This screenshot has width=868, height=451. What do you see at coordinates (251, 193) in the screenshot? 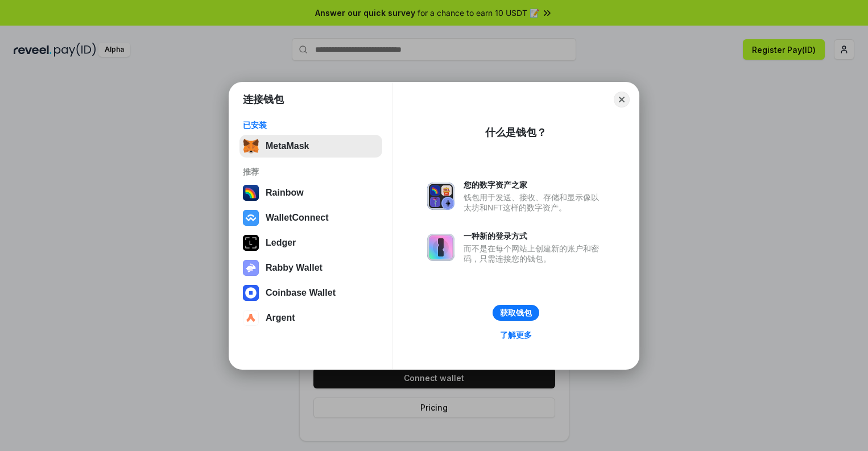
I see `img: svg+xml,%3Csvg%20width%3D%22120%22%20height%3D%22120%22%20viewBox%3D%220%200%20120%20120%22%20fil...` at bounding box center [251, 193].